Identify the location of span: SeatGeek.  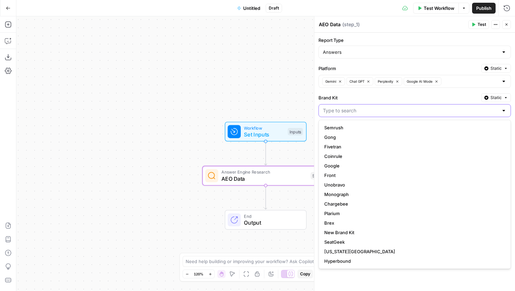
(414, 242).